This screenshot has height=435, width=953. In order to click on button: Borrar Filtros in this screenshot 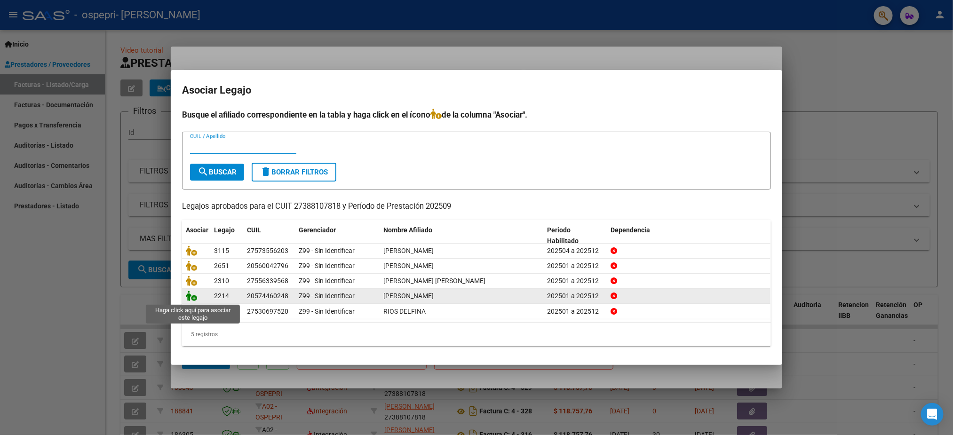, I will do `click(294, 172)`.